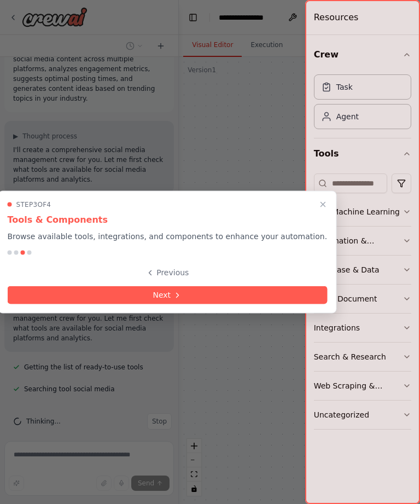  What do you see at coordinates (34, 205) in the screenshot?
I see `span: Step 3 of 4` at bounding box center [34, 205].